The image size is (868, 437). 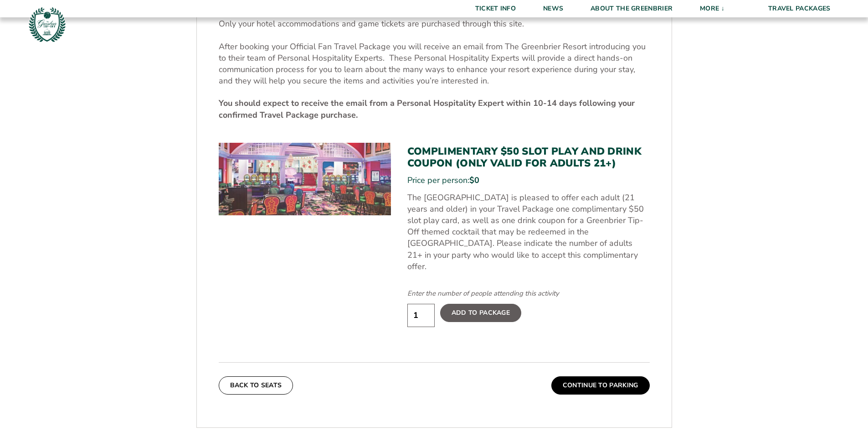 What do you see at coordinates (474, 180) in the screenshot?
I see `span: $0` at bounding box center [474, 180].